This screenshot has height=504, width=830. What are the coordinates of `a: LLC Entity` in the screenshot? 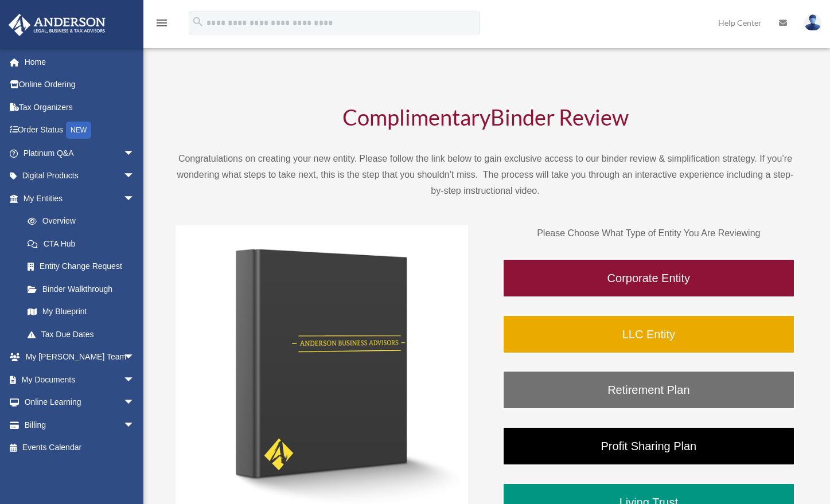 It's located at (649, 335).